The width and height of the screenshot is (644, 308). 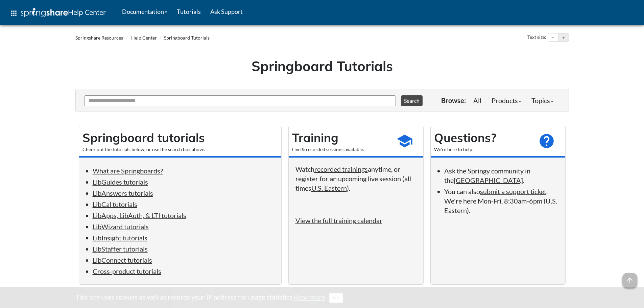 I want to click on h1: Springboard Tutorials, so click(x=322, y=66).